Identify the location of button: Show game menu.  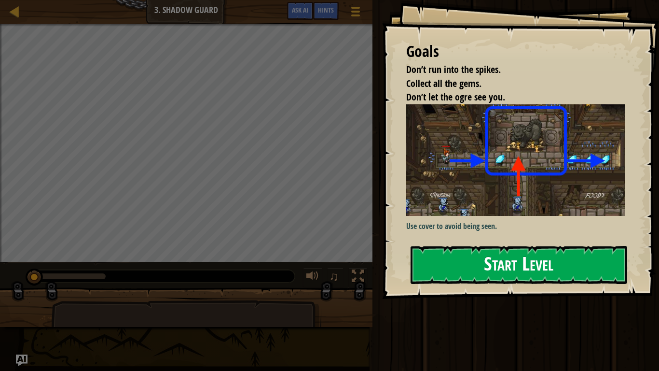
(356, 13).